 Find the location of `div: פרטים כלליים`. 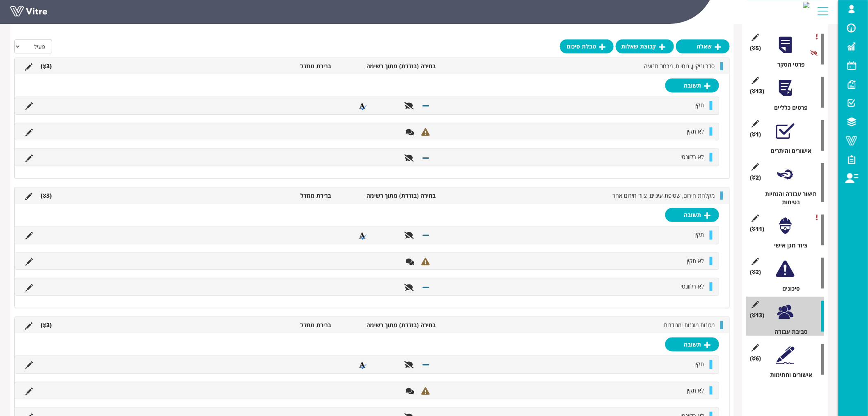

div: פרטים כלליים is located at coordinates (788, 108).